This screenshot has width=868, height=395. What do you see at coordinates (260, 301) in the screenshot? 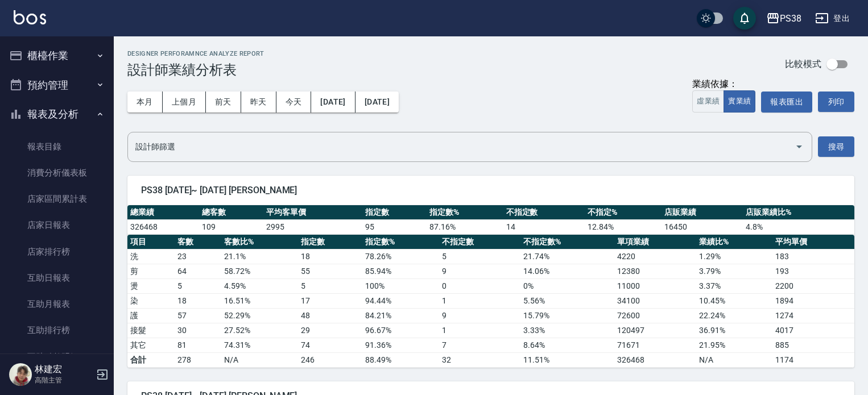
I see `td: 16.51 %` at bounding box center [260, 301].